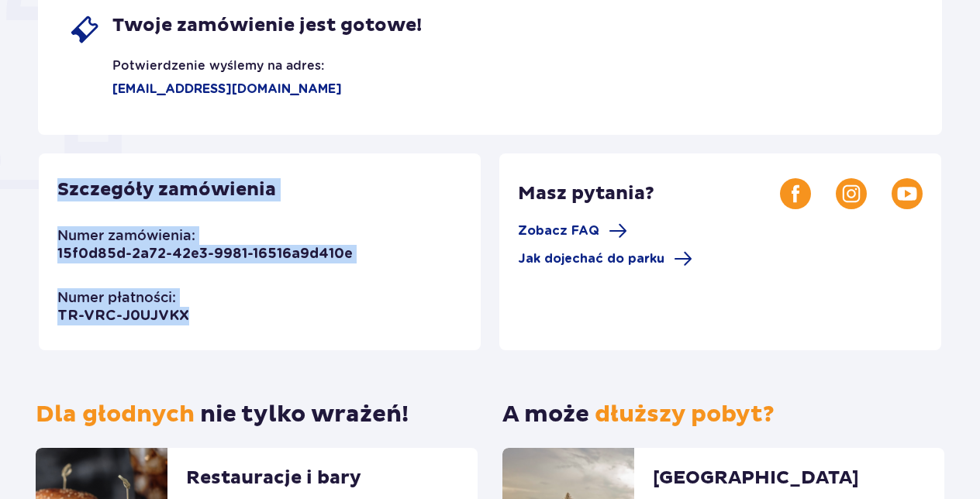 The height and width of the screenshot is (499, 980). What do you see at coordinates (167, 190) in the screenshot?
I see `p: Szczegóły zamówienia` at bounding box center [167, 190].